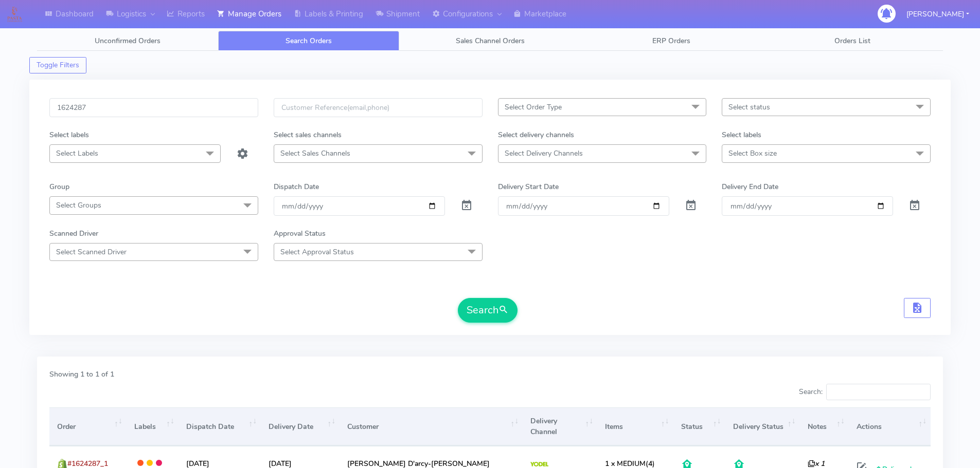  I want to click on label: Delivery Start Date, so click(528, 186).